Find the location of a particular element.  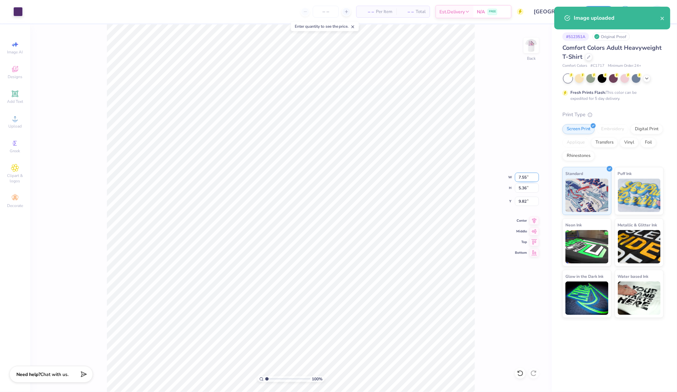

strong: Fresh Prints Flash: is located at coordinates (588, 93).